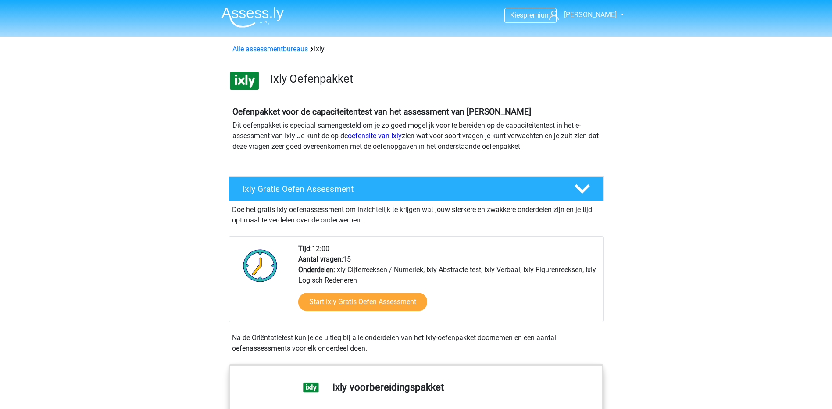 The width and height of the screenshot is (832, 409). I want to click on b: Aantal vragen:, so click(320, 259).